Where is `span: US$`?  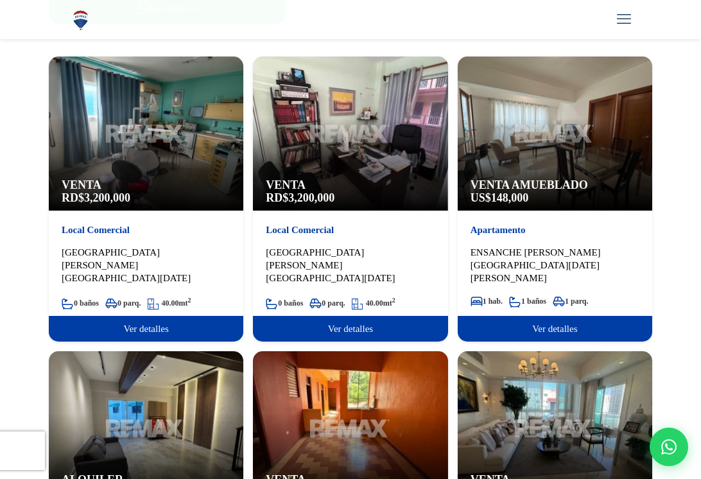 span: US$ is located at coordinates (500, 198).